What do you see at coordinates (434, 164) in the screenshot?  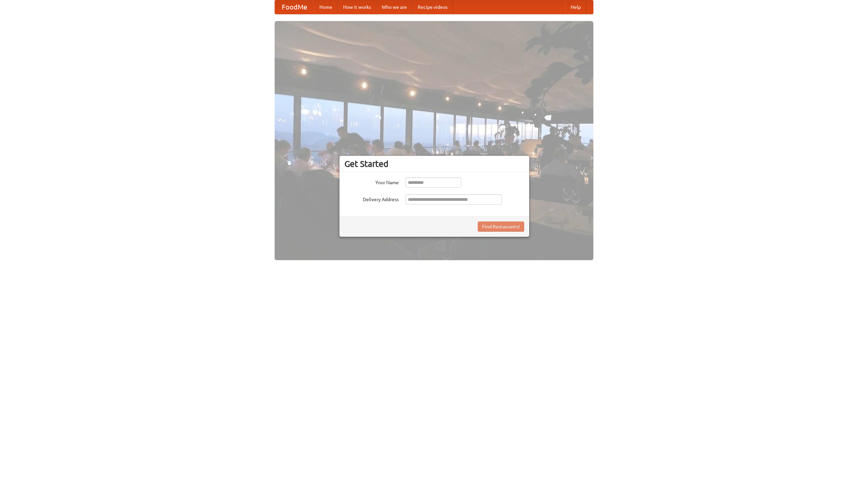 I see `h3: Get Started` at bounding box center [434, 164].